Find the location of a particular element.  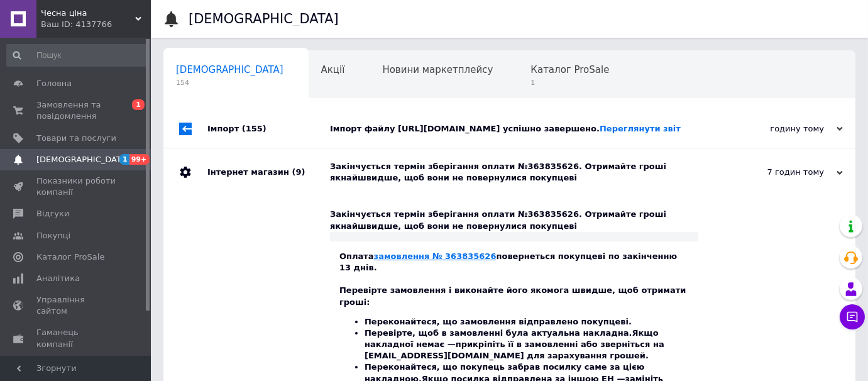

b: Якщо накладної немає — is located at coordinates (512, 338).